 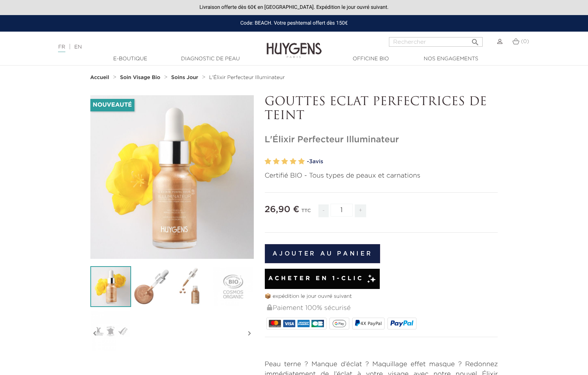 What do you see at coordinates (525, 42) in the screenshot?
I see `span: (0)` at bounding box center [525, 42].